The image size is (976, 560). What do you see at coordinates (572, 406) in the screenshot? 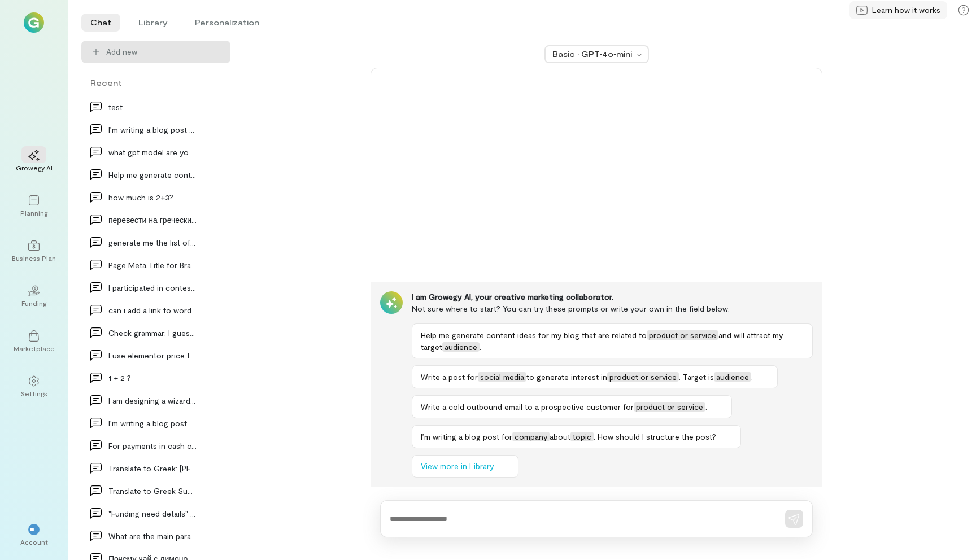
I see `button: Write a cold outbound email to a prospective customer forproduct or service.` at bounding box center [572, 406].